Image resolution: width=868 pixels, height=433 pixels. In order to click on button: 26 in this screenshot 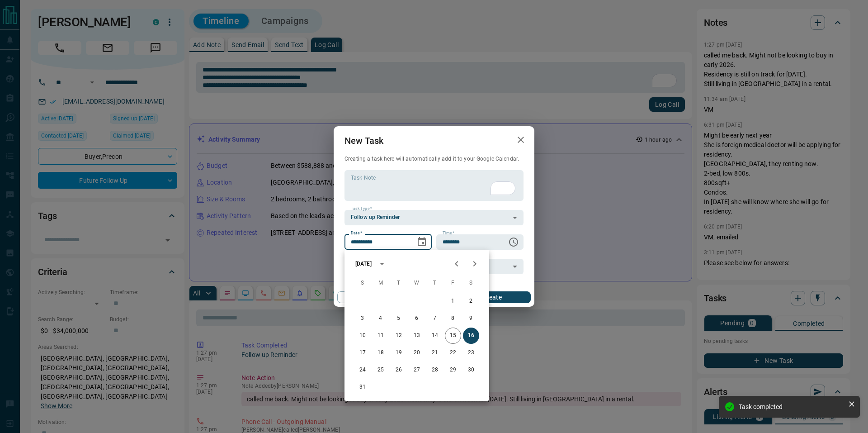, I will do `click(399, 370)`.